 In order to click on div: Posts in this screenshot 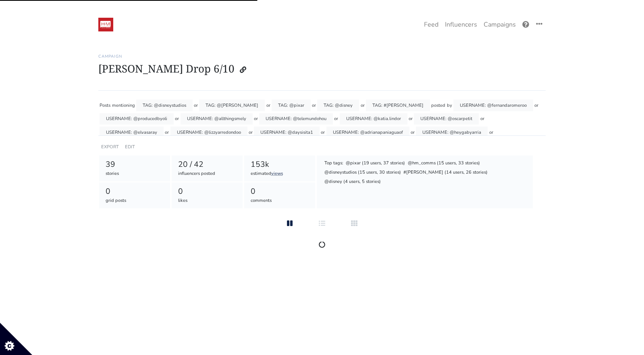, I will do `click(105, 105)`.